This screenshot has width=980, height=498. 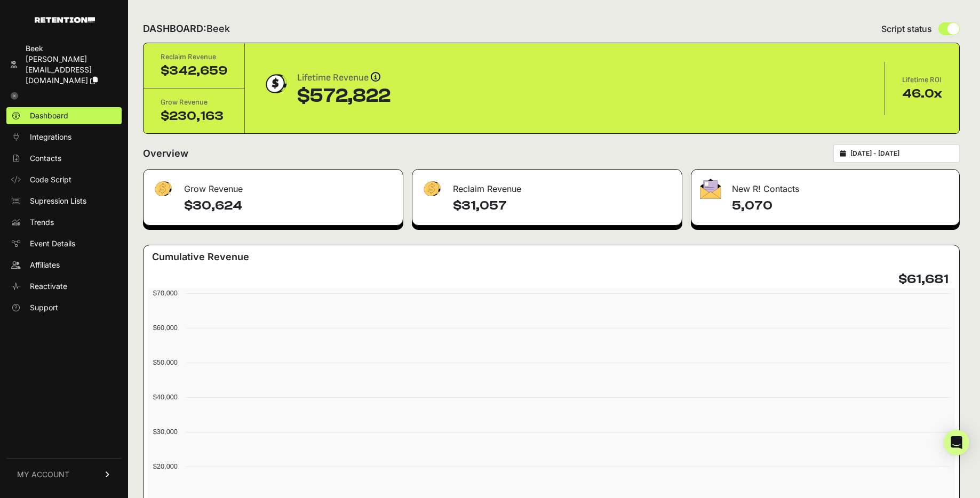 I want to click on a: Support, so click(x=64, y=308).